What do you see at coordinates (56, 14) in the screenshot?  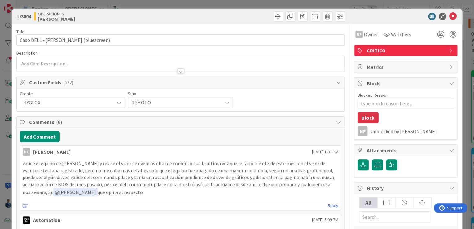 I see `span: OPERACIONES` at bounding box center [56, 14].